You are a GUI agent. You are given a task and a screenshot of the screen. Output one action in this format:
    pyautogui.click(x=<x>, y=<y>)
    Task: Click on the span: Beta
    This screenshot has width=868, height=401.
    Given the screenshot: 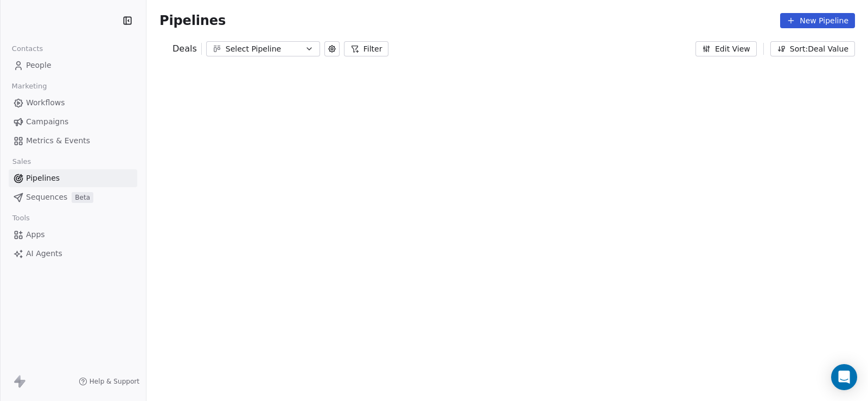 What is the action you would take?
    pyautogui.click(x=83, y=197)
    